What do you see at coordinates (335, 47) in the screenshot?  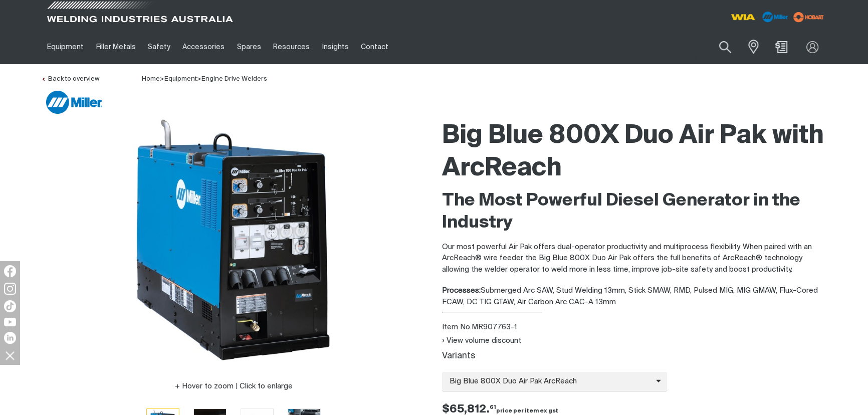 I see `nav: Main` at bounding box center [335, 47].